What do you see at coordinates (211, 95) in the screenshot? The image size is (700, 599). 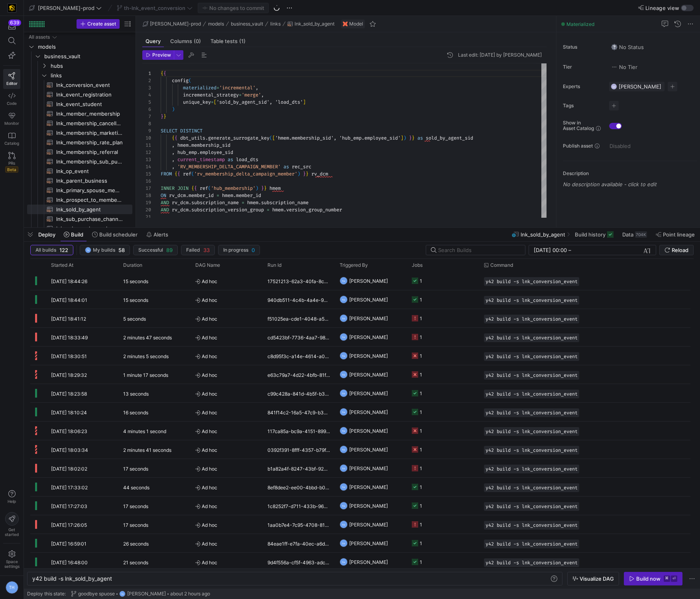 I see `span: incremental_strategy` at bounding box center [211, 95].